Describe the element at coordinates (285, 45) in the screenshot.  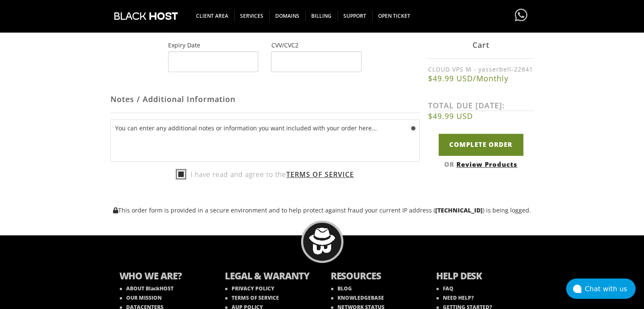
I see `label: CVV/CVC2` at that location.